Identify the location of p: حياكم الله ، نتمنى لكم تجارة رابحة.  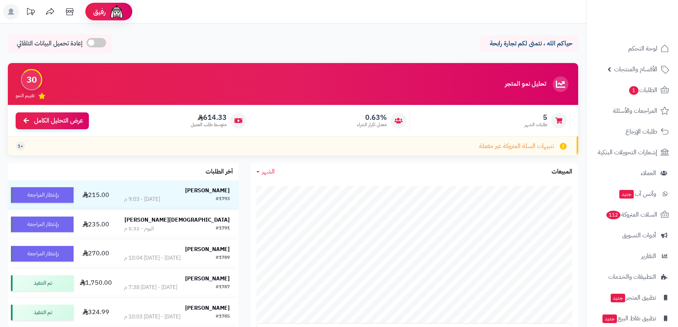
(529, 43).